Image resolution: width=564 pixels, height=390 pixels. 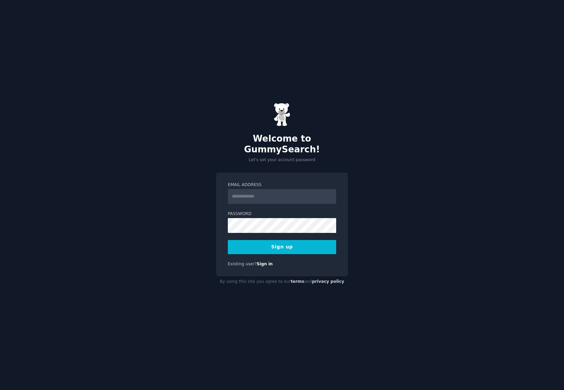 I want to click on h2: Welcome to GummySearch!, so click(x=282, y=144).